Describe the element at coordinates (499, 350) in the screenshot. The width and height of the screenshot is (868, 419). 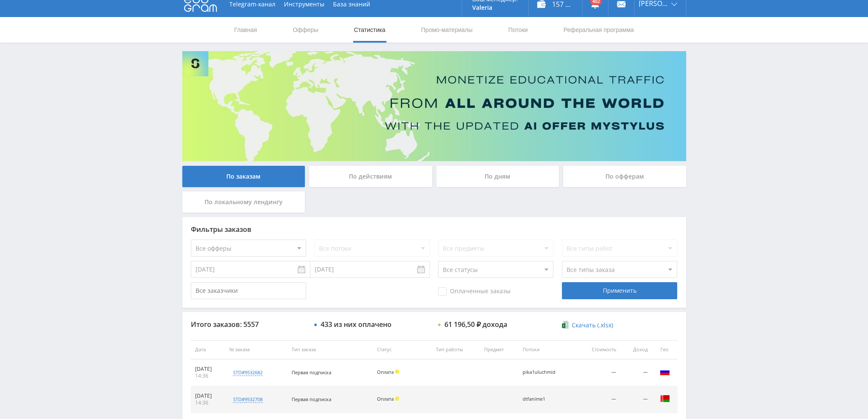
I see `th: Предмет` at that location.